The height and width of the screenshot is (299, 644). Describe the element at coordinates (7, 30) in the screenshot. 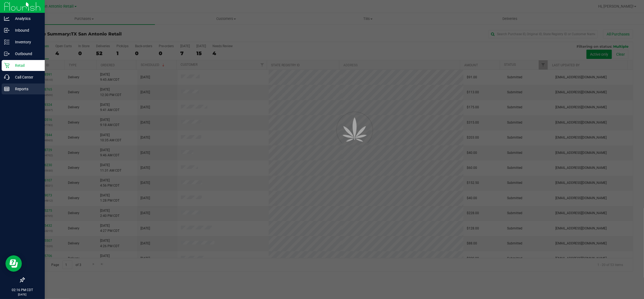

I see `inline-svg: Inbound` at that location.